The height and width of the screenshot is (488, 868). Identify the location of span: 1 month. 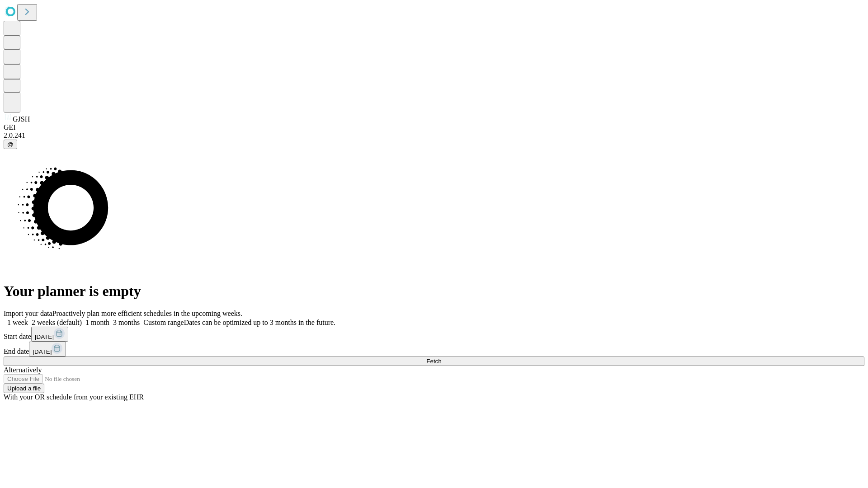
(97, 322).